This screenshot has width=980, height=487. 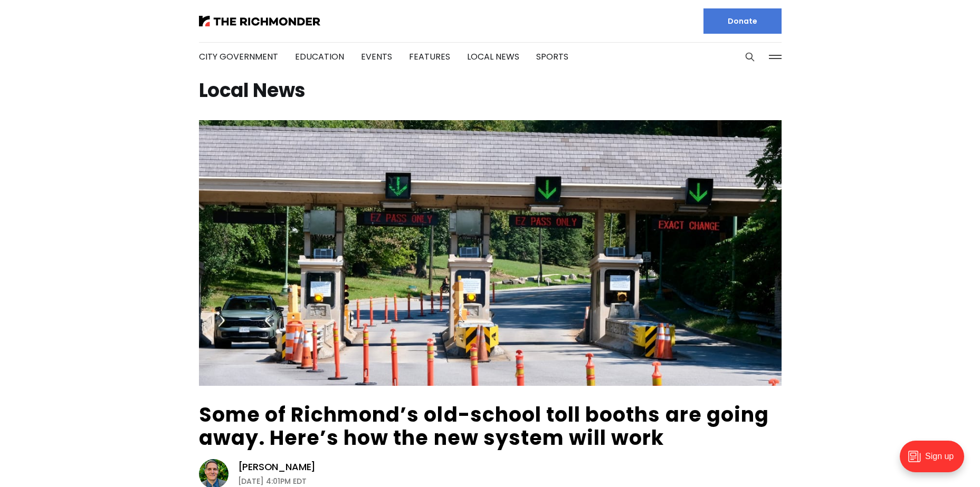 What do you see at coordinates (429, 57) in the screenshot?
I see `a: Features` at bounding box center [429, 57].